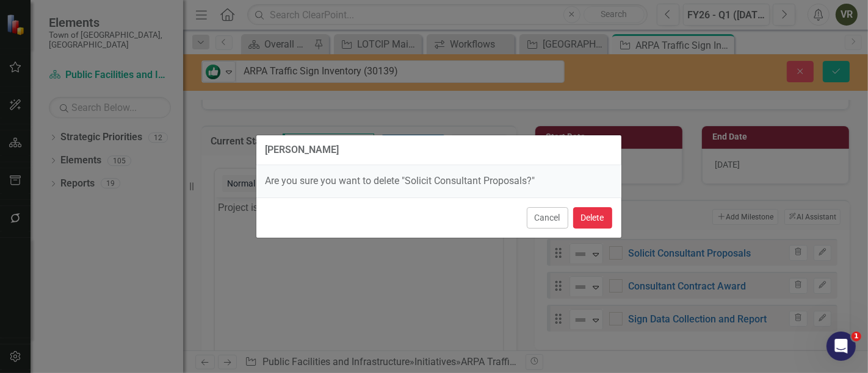 The width and height of the screenshot is (868, 373). Describe the element at coordinates (400, 180) in the screenshot. I see `span: Are you sure you want to delete "Solicit Consultant Proposals?"` at that location.